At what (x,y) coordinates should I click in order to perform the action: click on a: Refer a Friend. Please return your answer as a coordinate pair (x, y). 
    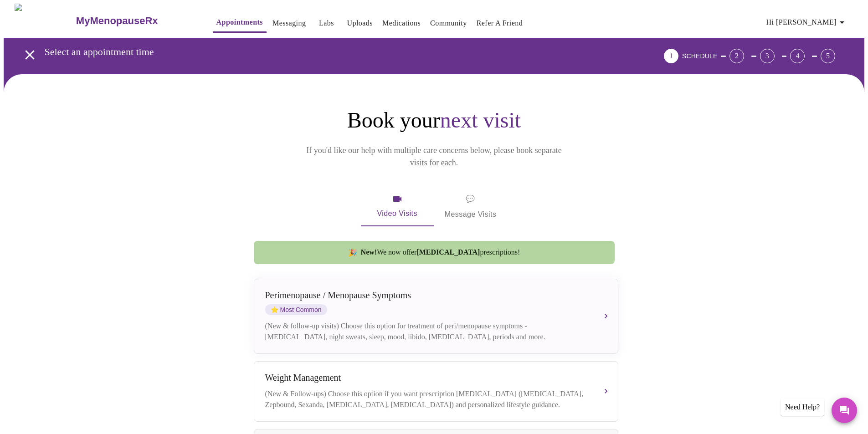
    Looking at the image, I should click on (499, 23).